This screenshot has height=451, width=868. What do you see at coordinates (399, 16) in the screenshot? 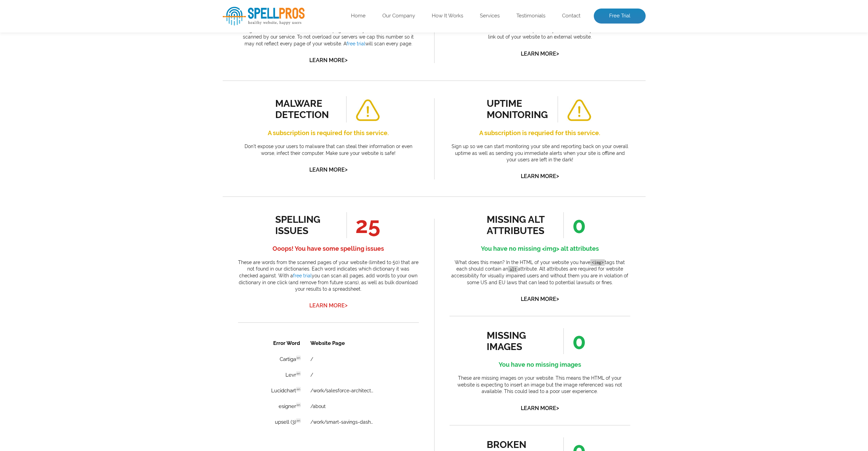
I see `a: Our Company` at bounding box center [399, 16].